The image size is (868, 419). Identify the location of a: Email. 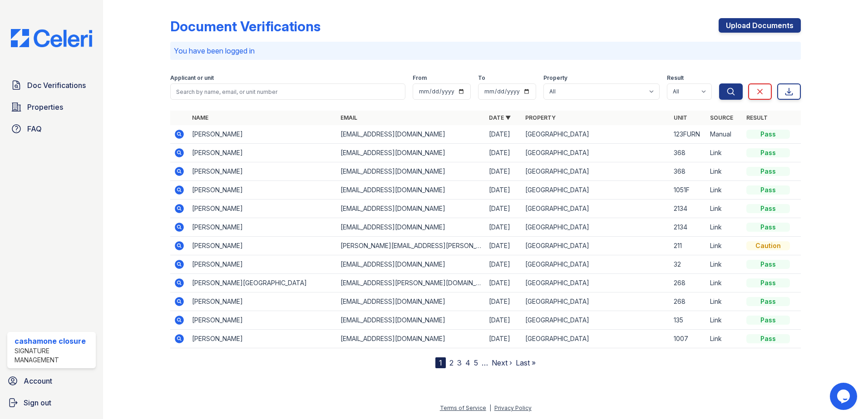
(349, 118).